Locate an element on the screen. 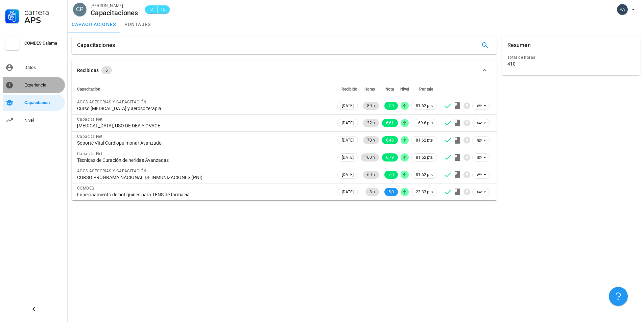 This screenshot has width=644, height=322. div: APS is located at coordinates (43, 20).